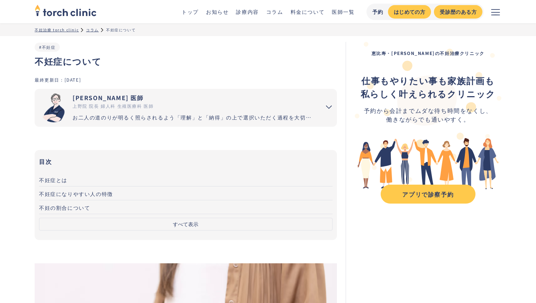 The image size is (536, 303). Describe the element at coordinates (47, 47) in the screenshot. I see `a: #不妊症` at that location.